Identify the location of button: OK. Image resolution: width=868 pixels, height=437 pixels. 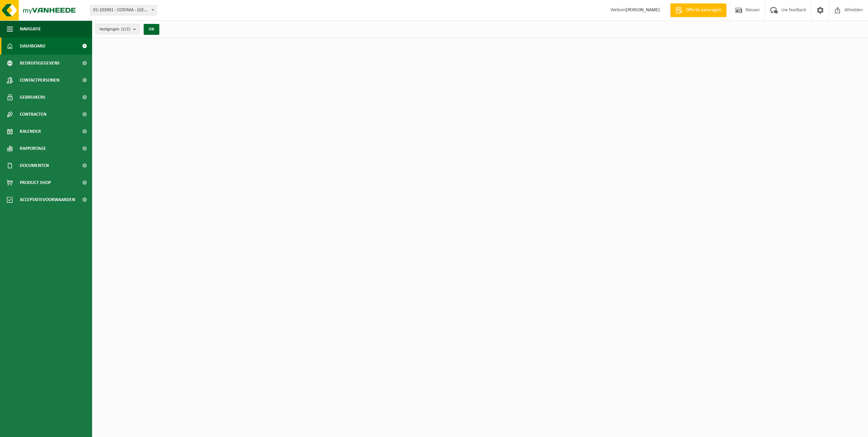
(152, 29).